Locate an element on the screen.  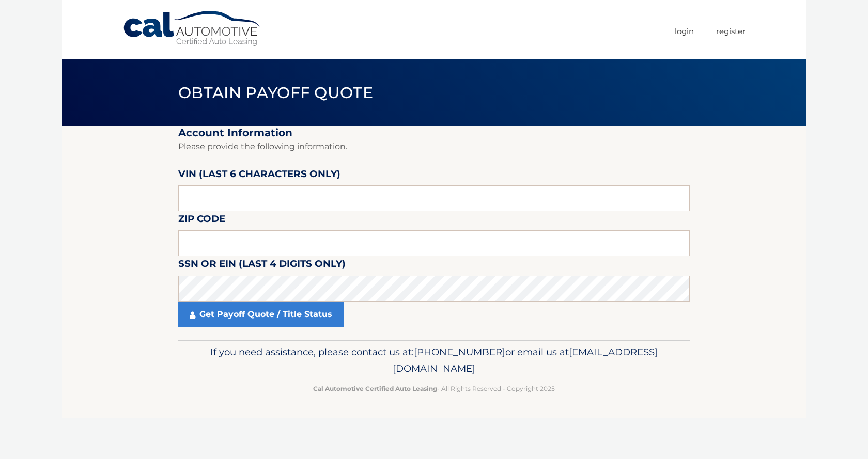
span: Obtain Payoff Quote is located at coordinates (275, 93).